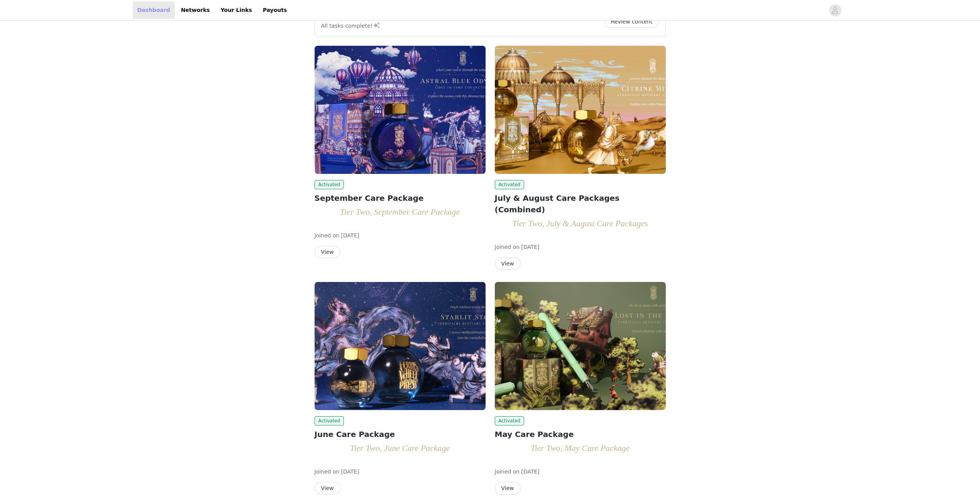  I want to click on h2: June Care Package, so click(400, 435).